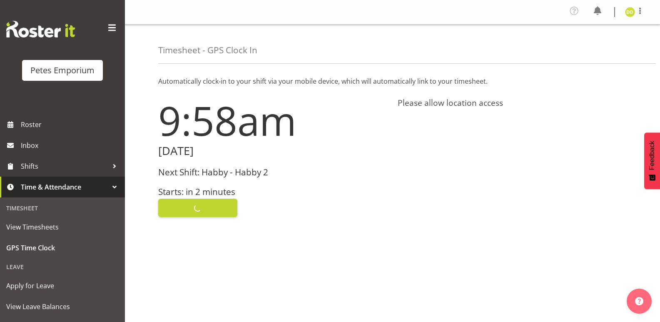  I want to click on h4: Please allow location access, so click(512, 103).